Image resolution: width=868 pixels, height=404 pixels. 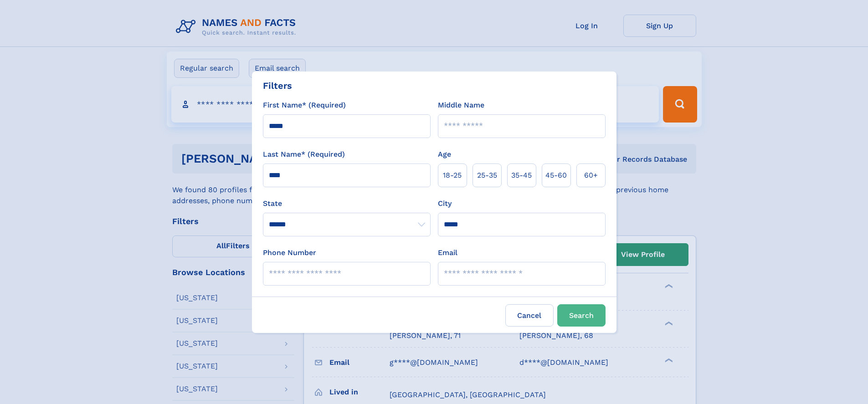 I want to click on span: 18‑25, so click(x=452, y=175).